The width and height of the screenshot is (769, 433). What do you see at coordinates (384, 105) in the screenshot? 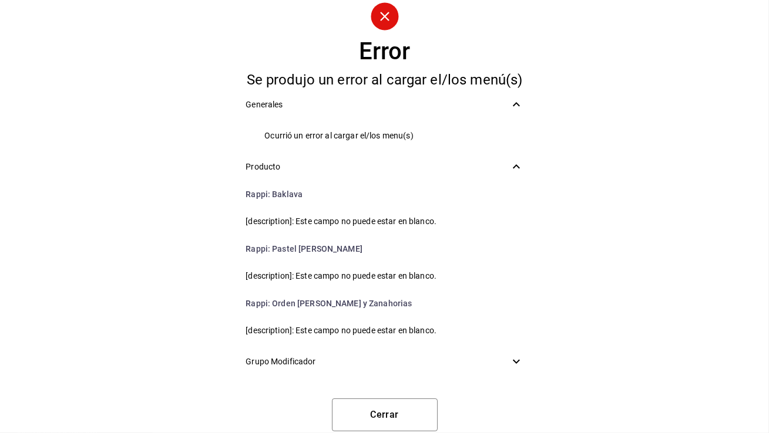
I see `div: Generales` at bounding box center [384, 105].